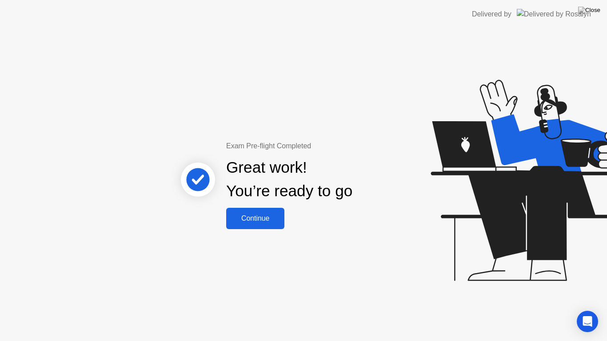 This screenshot has height=341, width=607. What do you see at coordinates (590, 10) in the screenshot?
I see `img: Close` at bounding box center [590, 10].